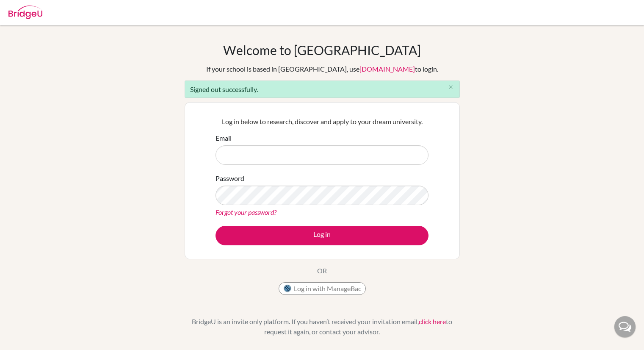  What do you see at coordinates (322, 89) in the screenshot?
I see `div: Signed out successfully.` at bounding box center [322, 89].